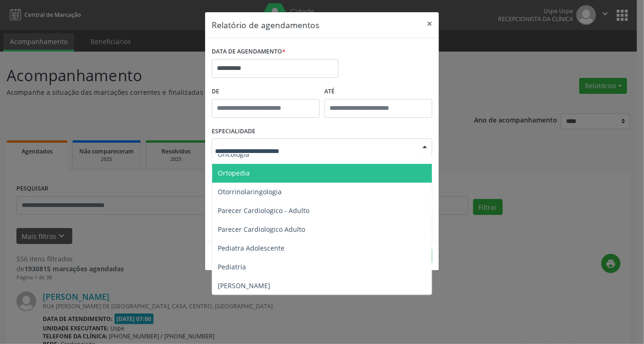 The image size is (644, 344). What do you see at coordinates (430, 23) in the screenshot?
I see `button: Close` at bounding box center [430, 23].